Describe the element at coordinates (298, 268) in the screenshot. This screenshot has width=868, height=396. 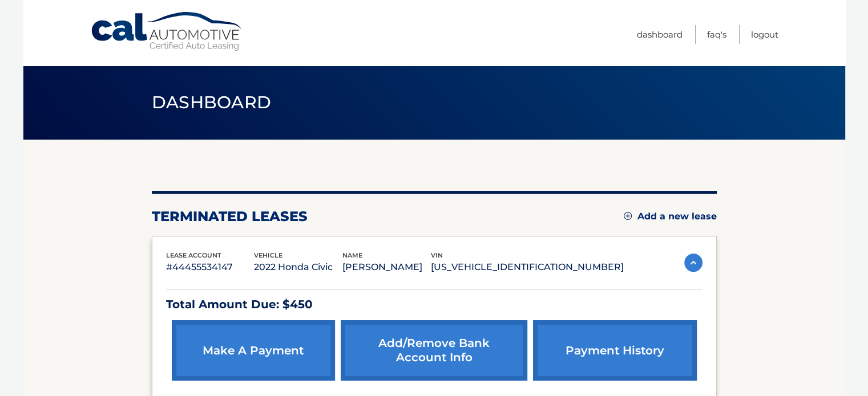
I see `p: 2022 Honda Civic` at that location.